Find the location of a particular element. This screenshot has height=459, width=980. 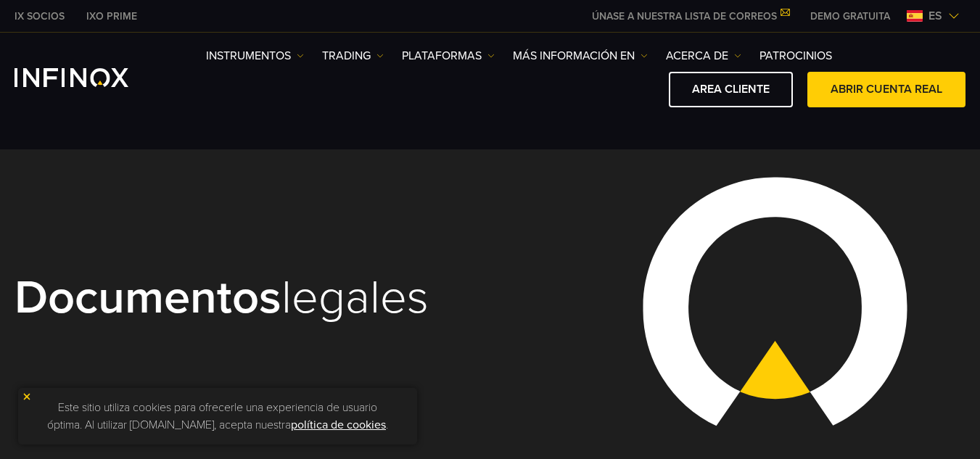

p: Este sitio utiliza cookies para ofrecerle una experiencia de usuario óptima. Al utilizar [DOMAIN_... is located at coordinates (218, 416).